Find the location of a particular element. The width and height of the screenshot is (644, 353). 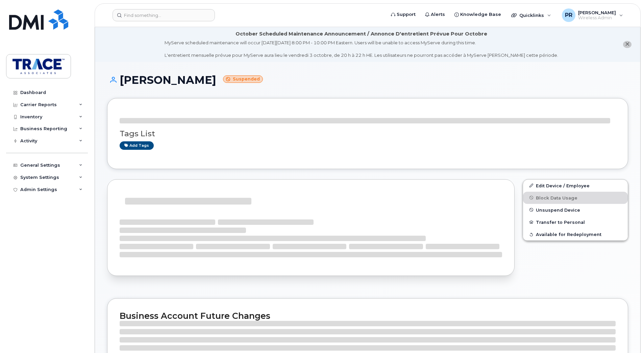

h3: Tags List is located at coordinates (368, 133).